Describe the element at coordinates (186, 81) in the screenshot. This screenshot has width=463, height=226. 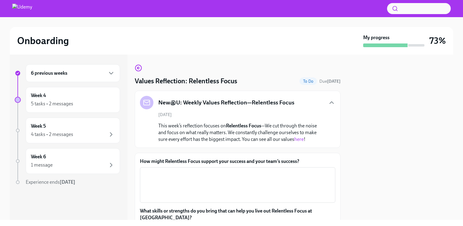
I see `h4: Values Reflection: Relentless Focus` at that location.